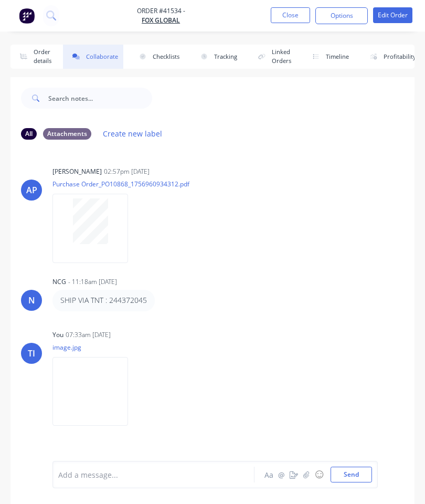 The image size is (425, 504). I want to click on p: Purchase Order_PO10868_1756960934312.pdf, so click(120, 184).